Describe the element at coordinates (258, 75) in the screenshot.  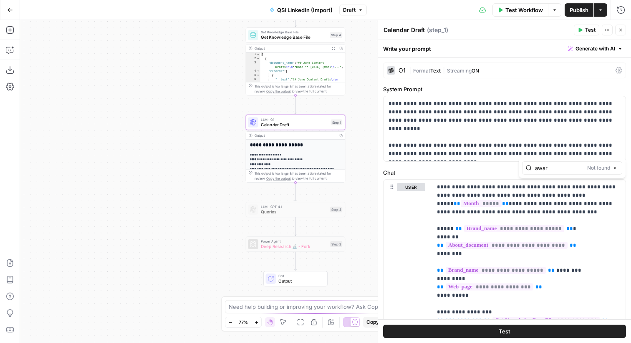
I see `span: Toggle code folding, rows 5 through 7` at that location.